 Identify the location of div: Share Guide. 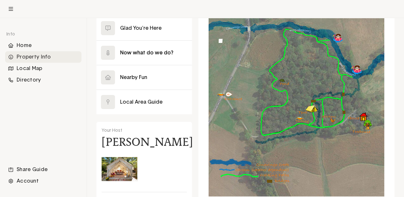
(43, 169).